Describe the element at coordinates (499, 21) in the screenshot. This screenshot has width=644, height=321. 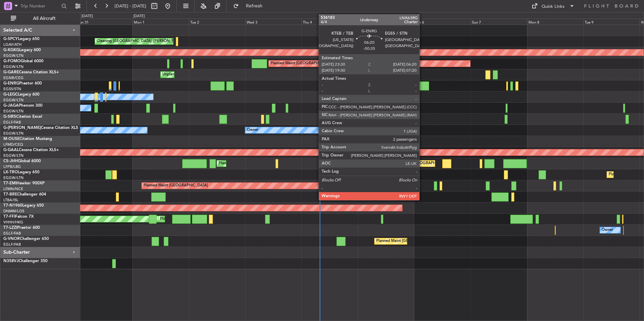
I see `div: Sun 7` at that location.